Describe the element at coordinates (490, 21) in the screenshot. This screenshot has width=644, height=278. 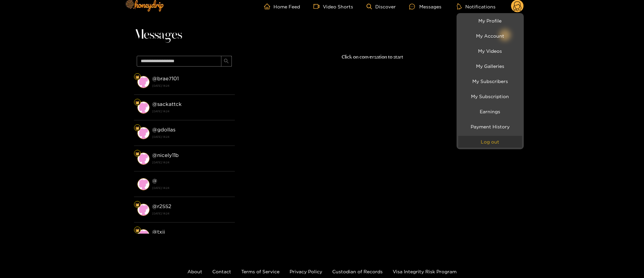
I see `a: My Profile` at that location.